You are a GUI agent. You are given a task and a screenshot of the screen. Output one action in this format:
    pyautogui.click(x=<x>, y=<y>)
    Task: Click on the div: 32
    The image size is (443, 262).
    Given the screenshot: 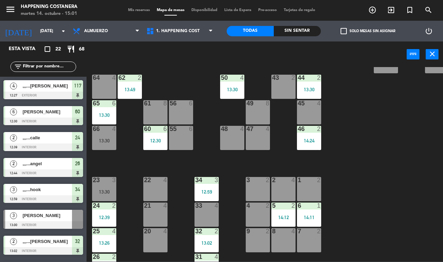 What is the action you would take?
    pyautogui.click(x=195, y=232)
    